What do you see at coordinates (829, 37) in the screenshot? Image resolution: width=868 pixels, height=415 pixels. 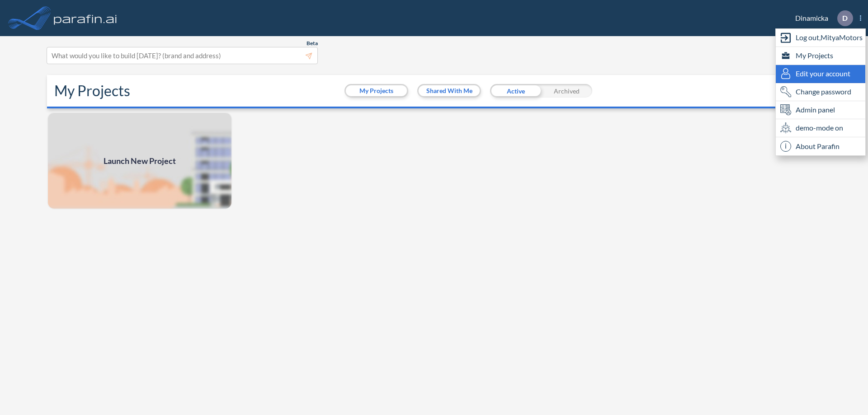 I see `span: Log out, MityaMotors` at bounding box center [829, 37].